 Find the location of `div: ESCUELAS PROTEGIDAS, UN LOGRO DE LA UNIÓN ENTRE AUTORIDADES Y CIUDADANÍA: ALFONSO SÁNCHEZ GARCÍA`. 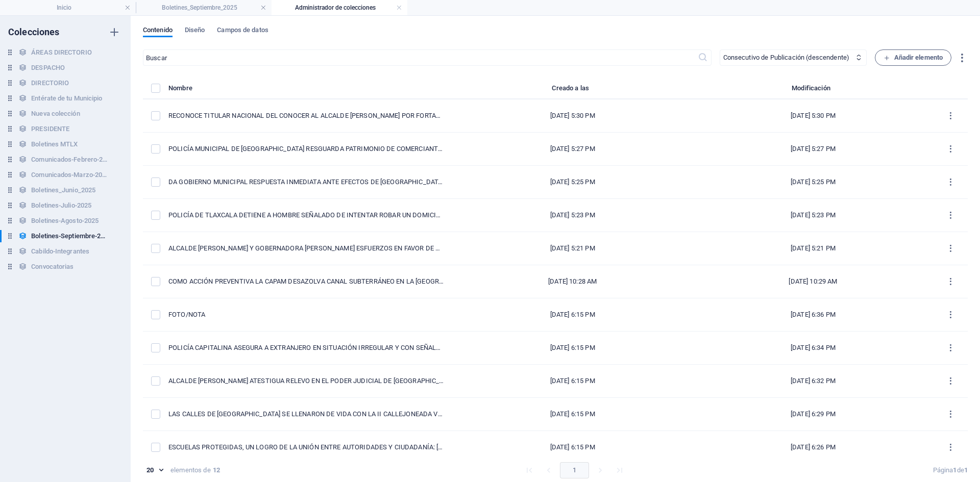

div: ESCUELAS PROTEGIDAS, UN LOGRO DE LA UNIÓN ENTRE AUTORIDADES Y CIUDADANÍA: ALFONSO SÁNCHEZ GARCÍA is located at coordinates (306, 447).